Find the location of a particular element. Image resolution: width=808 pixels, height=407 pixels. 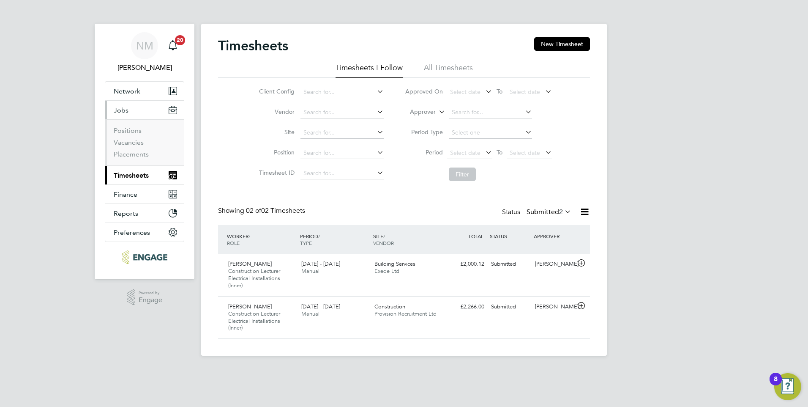

button: Reports is located at coordinates (145, 213).